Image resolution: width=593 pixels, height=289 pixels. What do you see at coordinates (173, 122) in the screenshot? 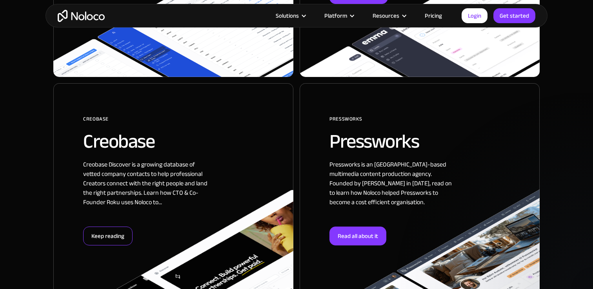
I see `div: Creobase` at bounding box center [173, 122].